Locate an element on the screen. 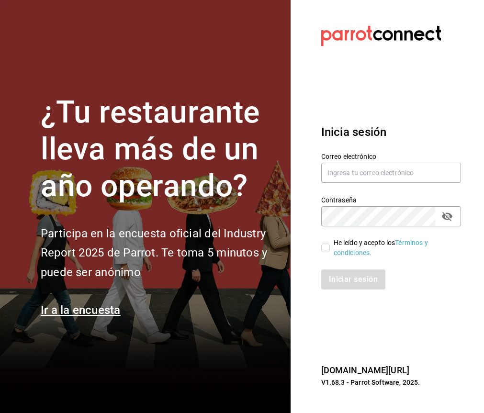 Image resolution: width=484 pixels, height=413 pixels. h2: Participa en la encuesta oficial del Industry Report 2025 de Parrot. Te toma 5 minutos y puede se... is located at coordinates (160, 253).